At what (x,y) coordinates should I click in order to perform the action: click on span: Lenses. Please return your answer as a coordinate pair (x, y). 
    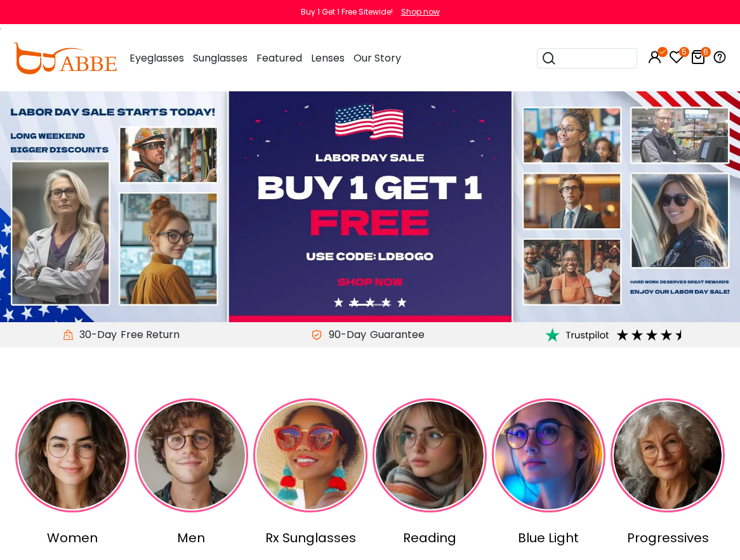
    Looking at the image, I should click on (327, 57).